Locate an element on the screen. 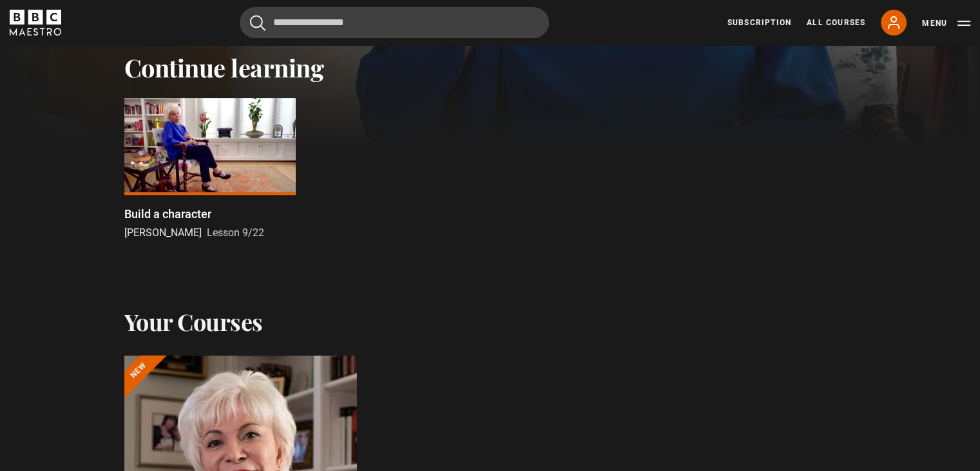 Image resolution: width=980 pixels, height=471 pixels. a: Subscription is located at coordinates (759, 22).